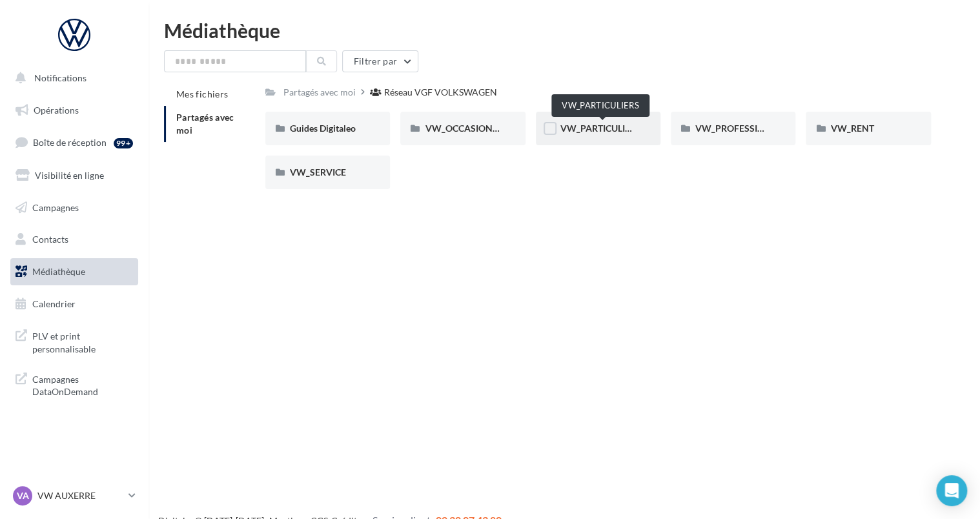  What do you see at coordinates (69, 175) in the screenshot?
I see `span: Visibilité en ligne` at bounding box center [69, 175].